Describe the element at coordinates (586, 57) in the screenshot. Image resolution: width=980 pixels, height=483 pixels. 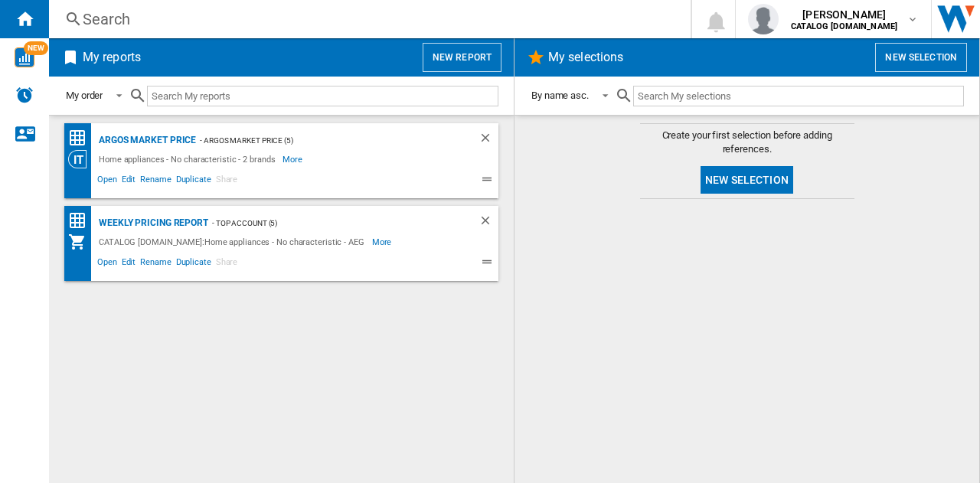
I see `h2: My selections` at that location.